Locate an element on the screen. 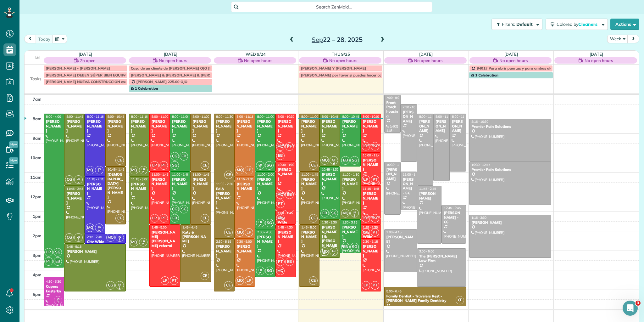  div: Premier Pain Solutions is located at coordinates (510, 170).